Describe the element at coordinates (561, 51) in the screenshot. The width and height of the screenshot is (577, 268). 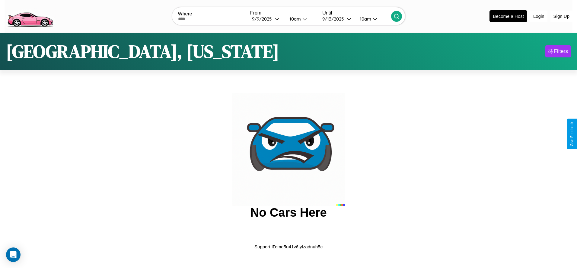
I see `div: Filters` at that location.